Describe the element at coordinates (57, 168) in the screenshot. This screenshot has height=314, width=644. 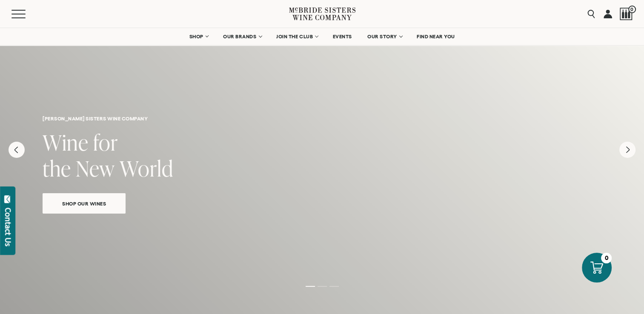
I see `span: the` at that location.